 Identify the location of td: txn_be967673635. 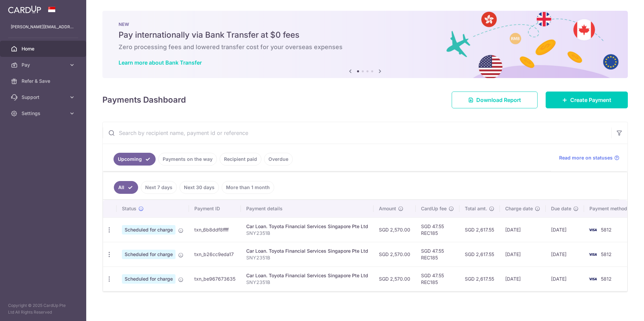
(215, 279).